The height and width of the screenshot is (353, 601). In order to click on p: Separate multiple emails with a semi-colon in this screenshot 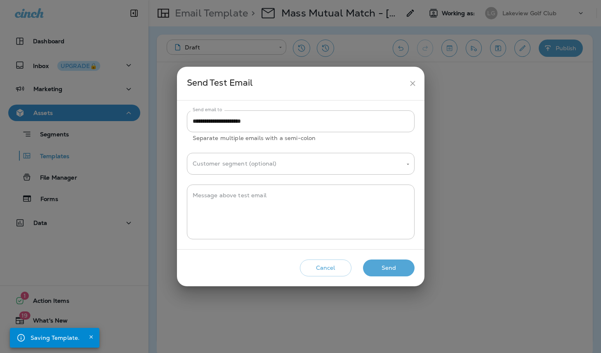, I will do `click(301, 138)`.